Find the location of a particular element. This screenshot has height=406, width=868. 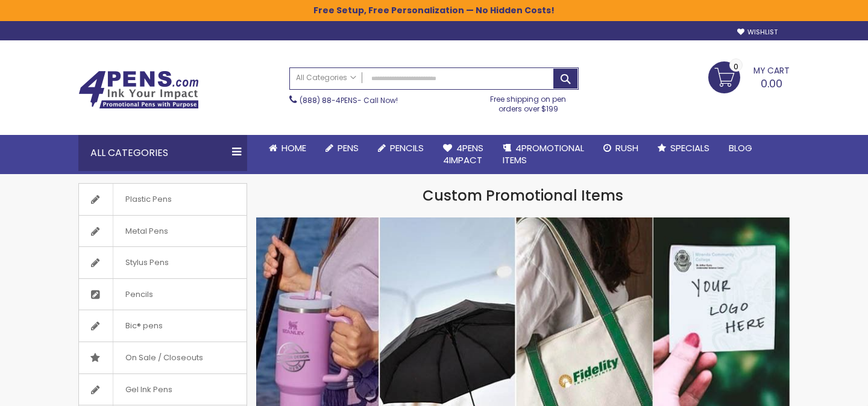

a: Stylus Pens is located at coordinates (163, 263).